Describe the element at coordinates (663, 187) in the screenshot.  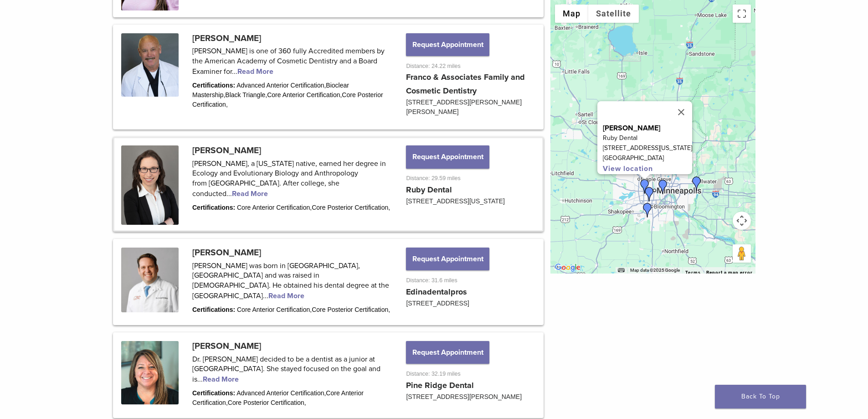
I see `div: Dr. Frank Milnar` at that location.